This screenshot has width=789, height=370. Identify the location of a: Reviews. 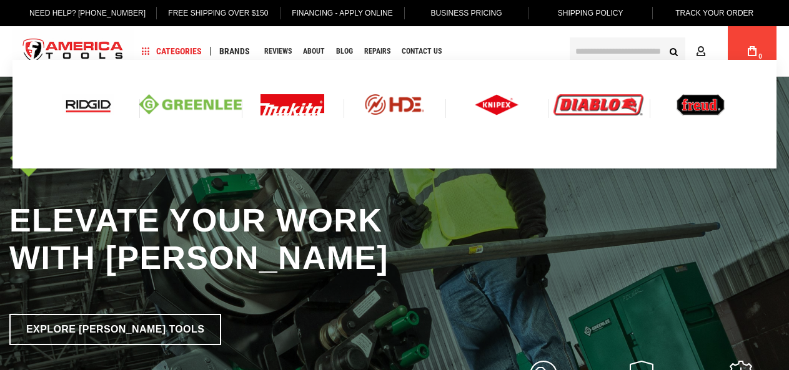
(278, 51).